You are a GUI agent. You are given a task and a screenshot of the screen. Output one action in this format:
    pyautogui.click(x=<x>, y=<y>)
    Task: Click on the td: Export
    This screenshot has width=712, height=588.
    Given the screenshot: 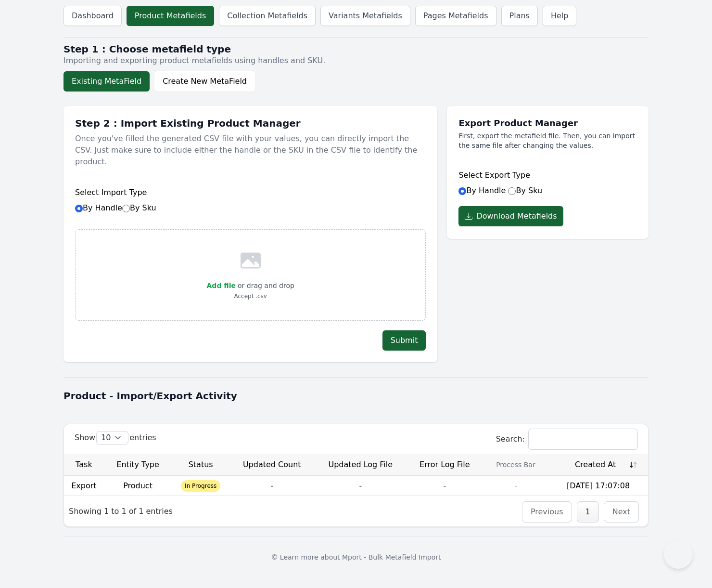 What is the action you would take?
    pyautogui.click(x=84, y=486)
    